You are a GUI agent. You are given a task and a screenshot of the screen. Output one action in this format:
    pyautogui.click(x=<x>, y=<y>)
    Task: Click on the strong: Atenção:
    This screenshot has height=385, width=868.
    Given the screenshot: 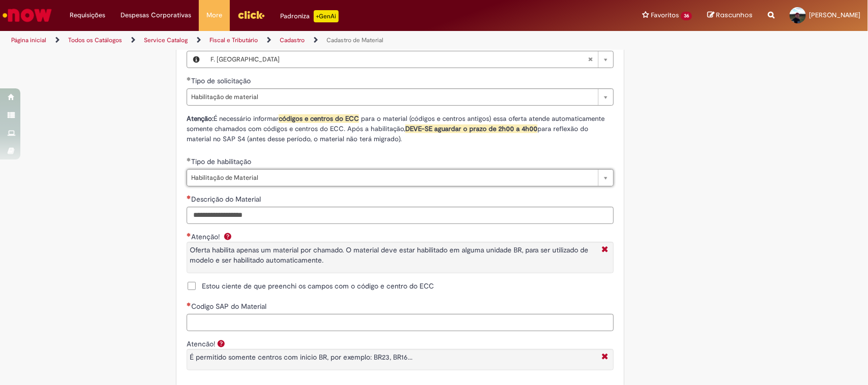 What is the action you would take?
    pyautogui.click(x=200, y=119)
    